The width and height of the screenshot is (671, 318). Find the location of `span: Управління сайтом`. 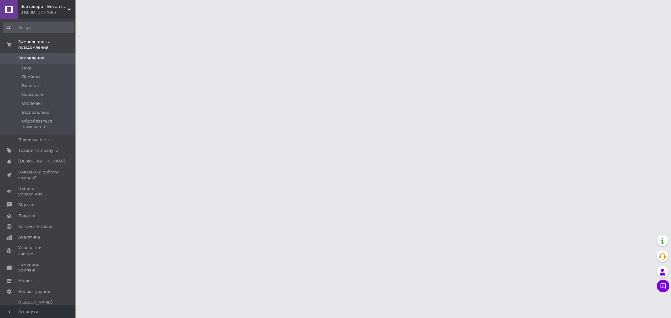

span: Управління сайтом is located at coordinates (38, 251).